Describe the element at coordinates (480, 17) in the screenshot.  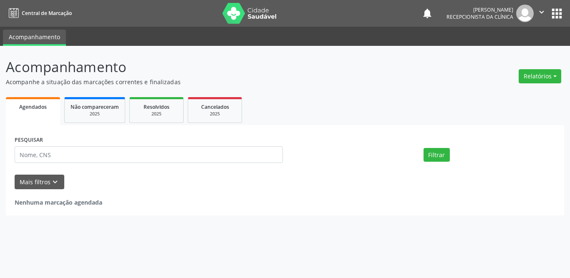
I see `span: Recepcionista da clínica` at that location.